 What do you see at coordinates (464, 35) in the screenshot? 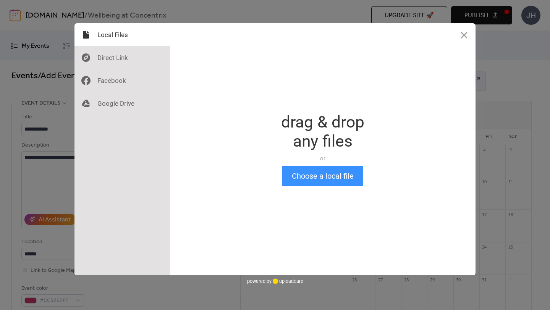
I see `button: Close` at bounding box center [464, 35].